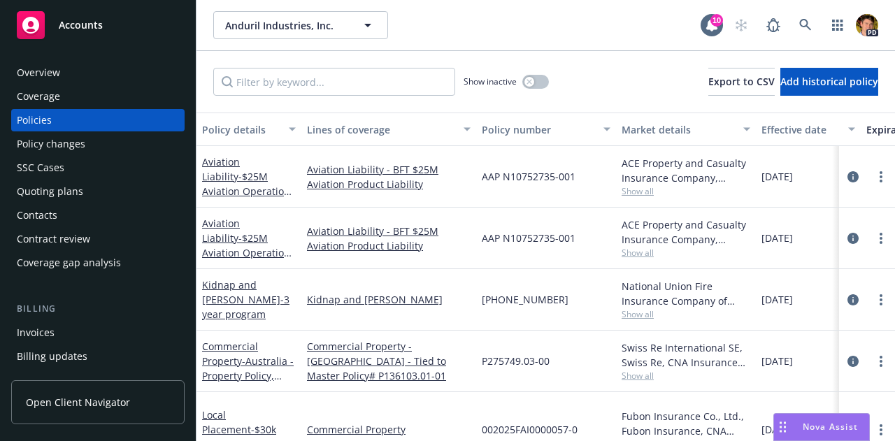  What do you see at coordinates (98, 333) in the screenshot?
I see `a: Invoices` at bounding box center [98, 333].